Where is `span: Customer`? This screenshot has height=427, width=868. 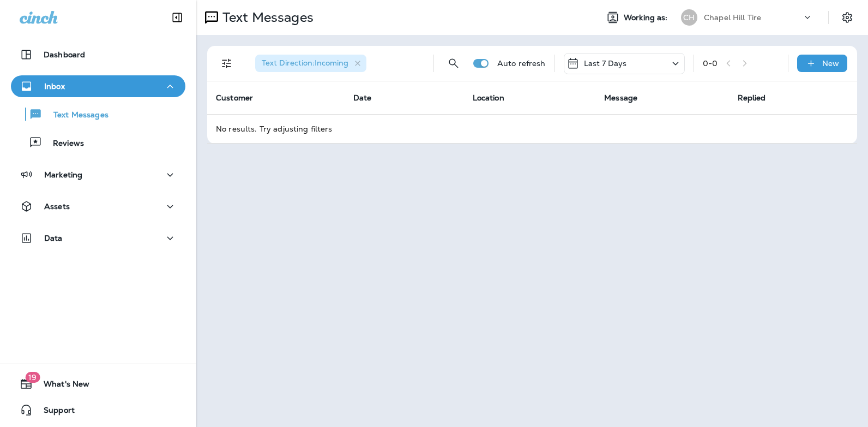
span: Customer is located at coordinates (235, 98).